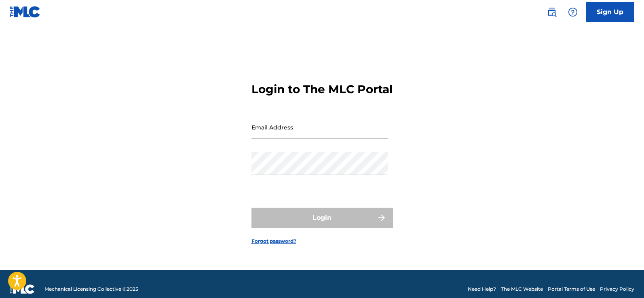 The image size is (644, 298). What do you see at coordinates (274, 241) in the screenshot?
I see `a: Forgot password?` at bounding box center [274, 241].